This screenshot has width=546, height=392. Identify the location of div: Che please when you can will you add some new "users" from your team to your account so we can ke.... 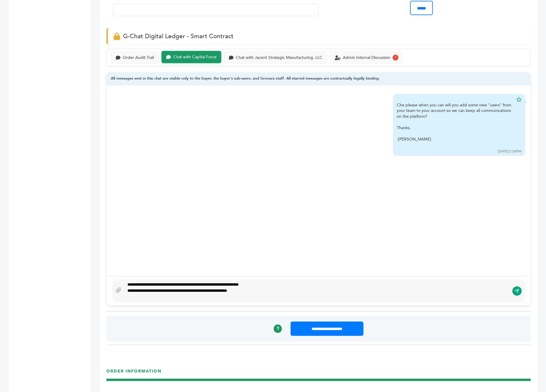
(455, 125).